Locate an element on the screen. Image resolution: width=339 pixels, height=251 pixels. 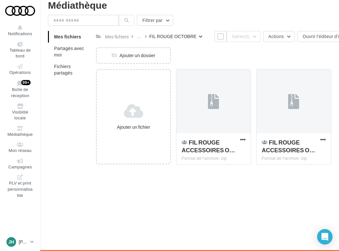
span: Campagnes is located at coordinates (20, 167).